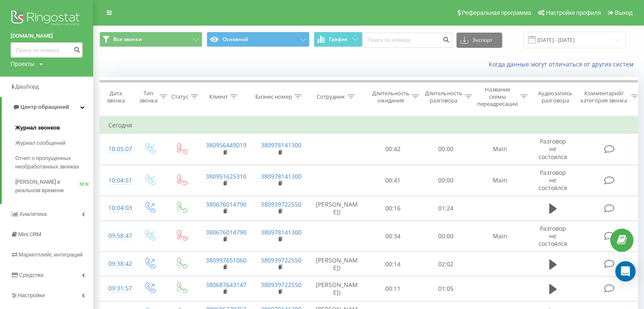  Describe the element at coordinates (226, 176) in the screenshot. I see `a: 380951625310` at that location.